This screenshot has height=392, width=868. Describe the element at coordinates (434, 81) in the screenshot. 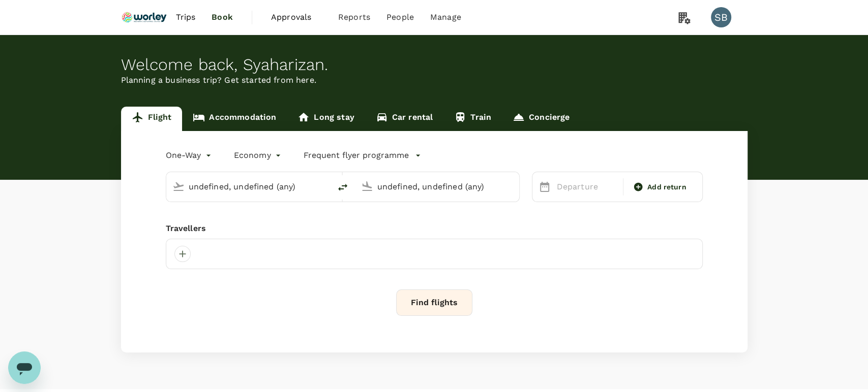

I see `p: Planning a business trip? Get started from here.` at that location.